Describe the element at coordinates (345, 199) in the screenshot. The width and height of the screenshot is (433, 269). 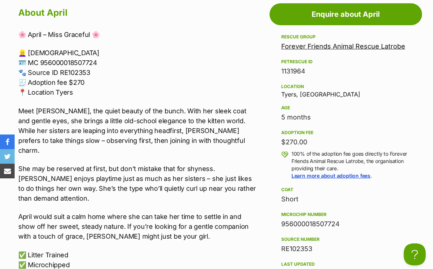
I see `div: Short` at that location.